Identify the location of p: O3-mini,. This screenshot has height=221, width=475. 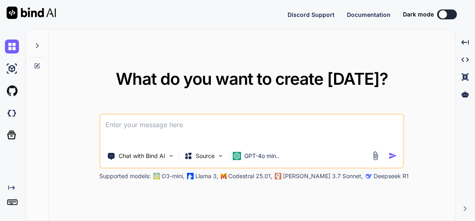
(173, 176).